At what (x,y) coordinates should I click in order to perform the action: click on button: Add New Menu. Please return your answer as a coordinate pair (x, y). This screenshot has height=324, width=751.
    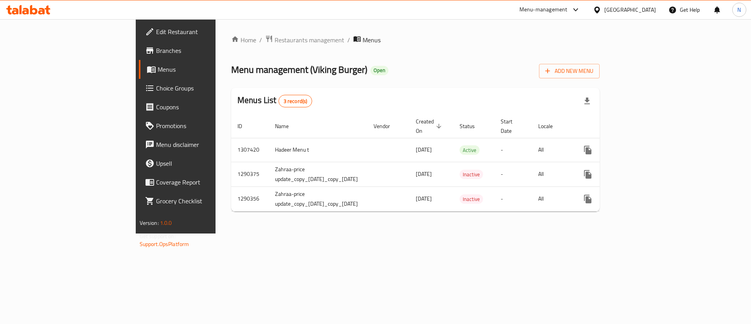
    Looking at the image, I should click on (569, 71).